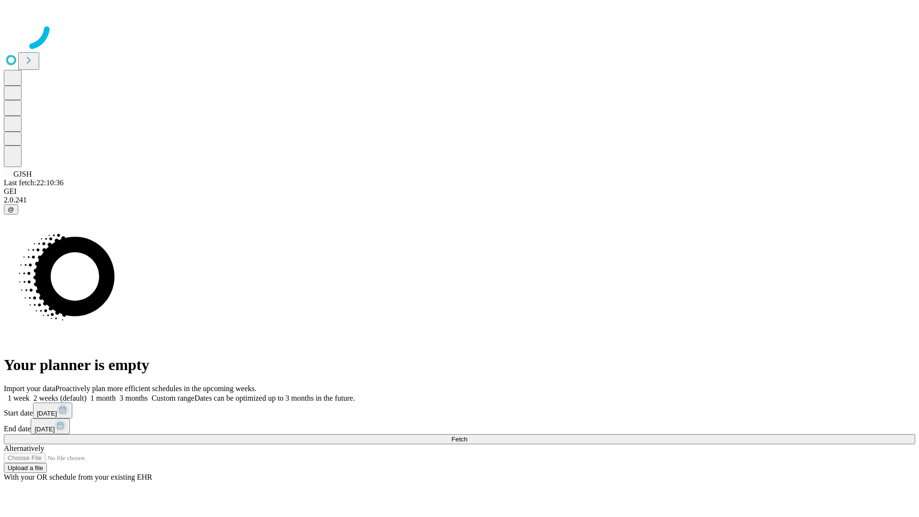 The image size is (919, 517). Describe the element at coordinates (19, 398) in the screenshot. I see `span: 1 week` at that location.